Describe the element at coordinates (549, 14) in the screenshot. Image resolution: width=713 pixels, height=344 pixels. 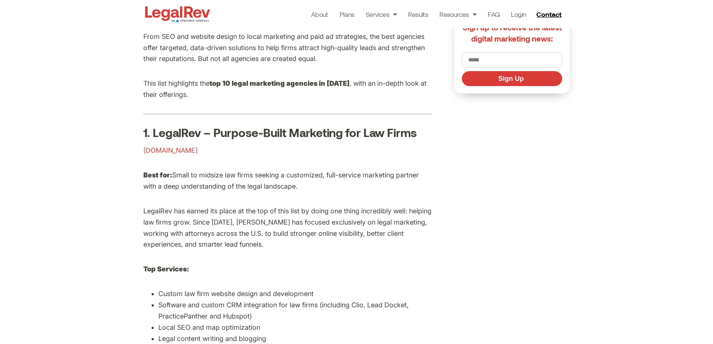
I see `span: Contact` at that location.